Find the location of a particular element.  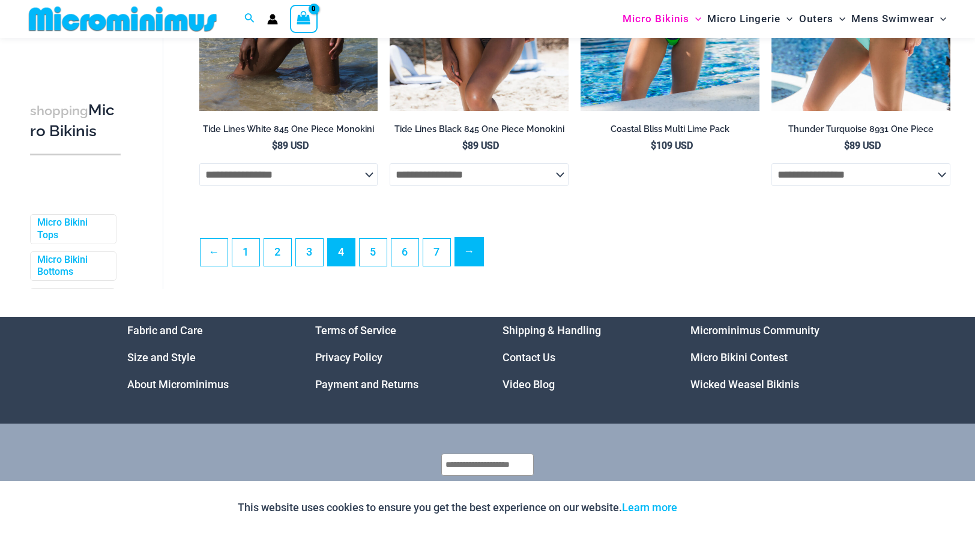

a: Micro Bikini Bottoms is located at coordinates (72, 267).